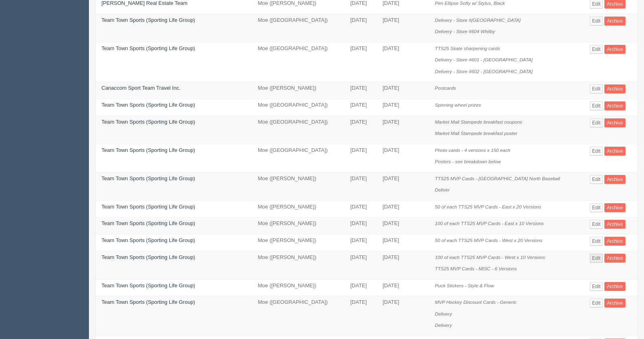 This screenshot has height=339, width=644. Describe the element at coordinates (446, 88) in the screenshot. I see `i: Postcards` at that location.